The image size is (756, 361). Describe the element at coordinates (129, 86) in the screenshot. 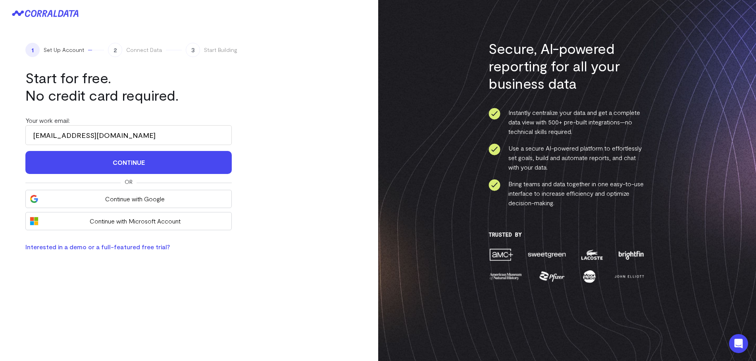

I see `h1: Start for free. No credit card required.` at that location.